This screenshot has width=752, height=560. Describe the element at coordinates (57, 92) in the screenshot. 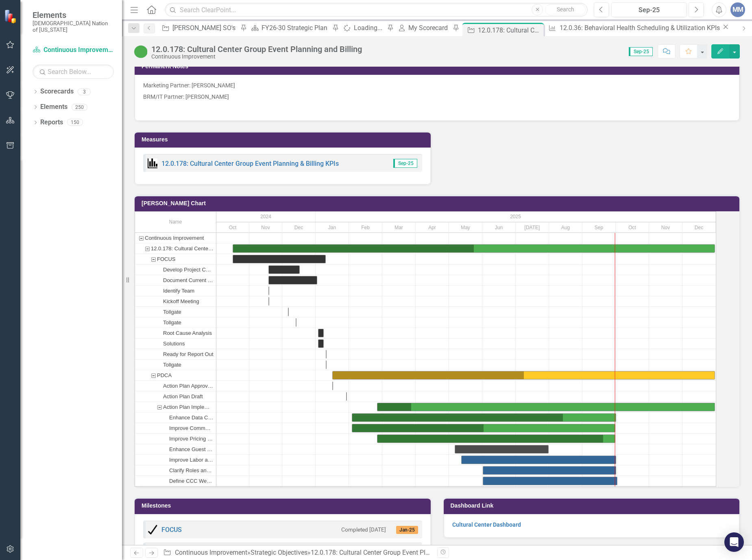

I see `a: Scorecards` at that location.